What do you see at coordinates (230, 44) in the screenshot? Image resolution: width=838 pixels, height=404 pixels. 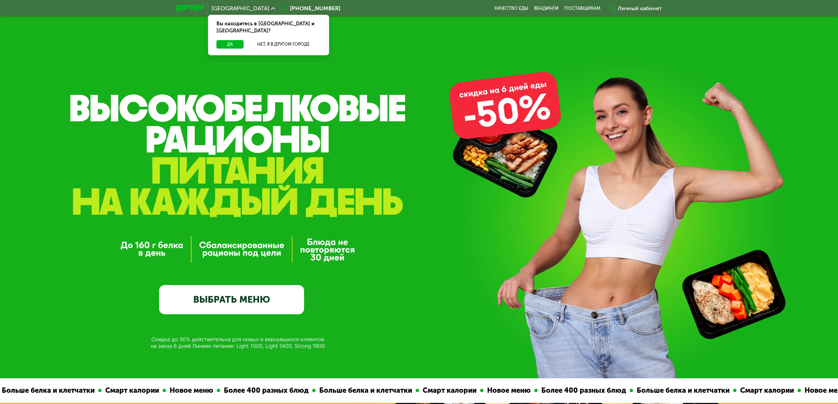 I see `button: Да` at bounding box center [230, 44].